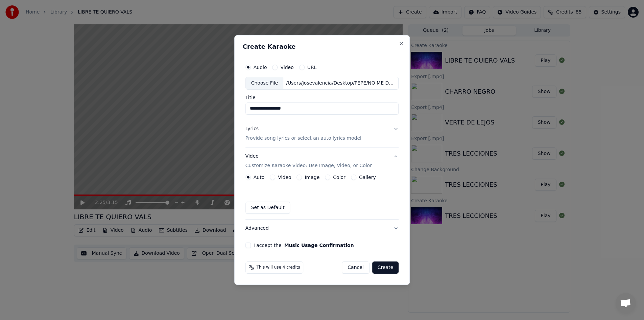 Image resolution: width=644 pixels, height=320 pixels. What do you see at coordinates (304, 245) in the screenshot?
I see `label: I accept the` at bounding box center [304, 245].